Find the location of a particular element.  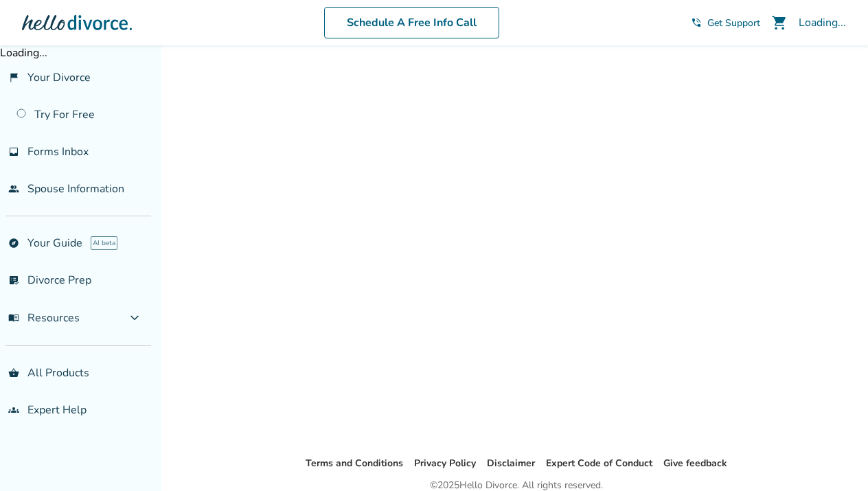

a: phone_in_talkGet Support is located at coordinates (725, 22).